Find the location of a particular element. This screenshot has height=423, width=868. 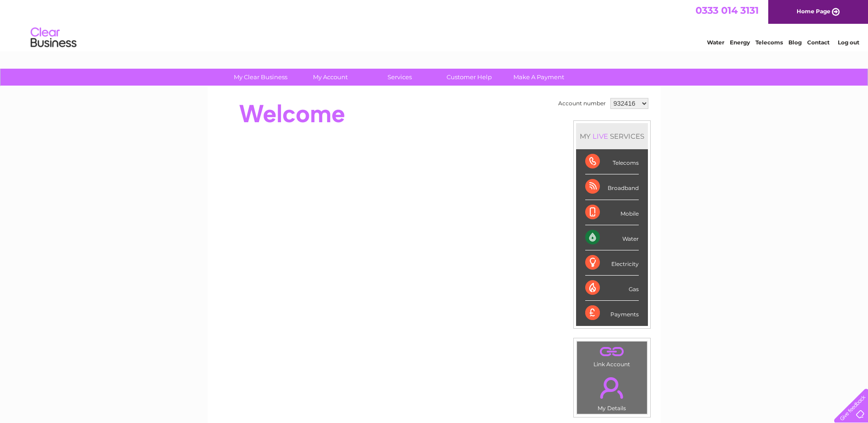

div: Mobile is located at coordinates (612, 212).